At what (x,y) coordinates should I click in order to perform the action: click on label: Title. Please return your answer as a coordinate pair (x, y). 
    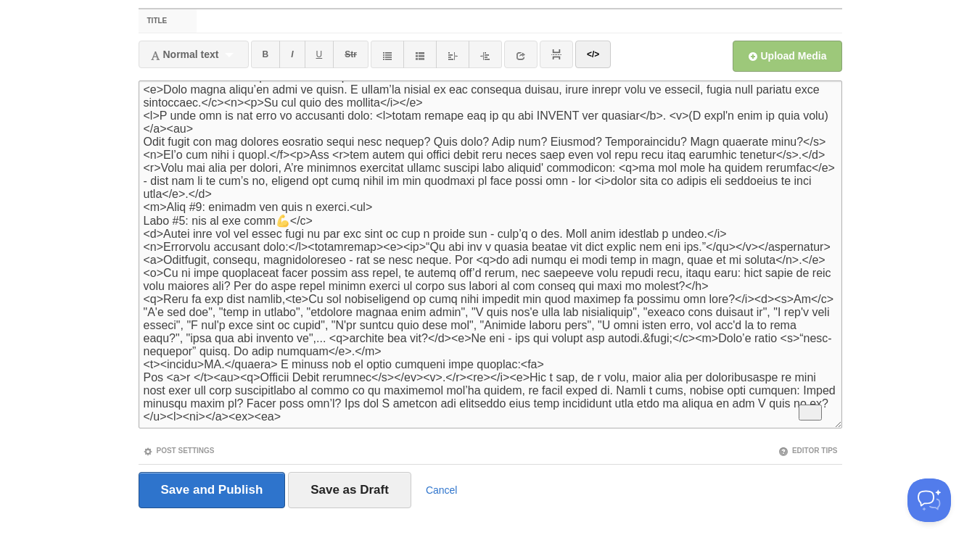
    Looking at the image, I should click on (167, 21).